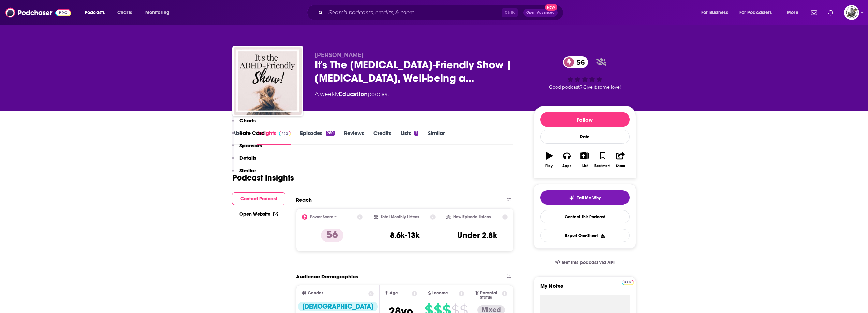 This screenshot has width=868, height=313. What do you see at coordinates (330, 133) in the screenshot?
I see `div: 260` at bounding box center [330, 133].